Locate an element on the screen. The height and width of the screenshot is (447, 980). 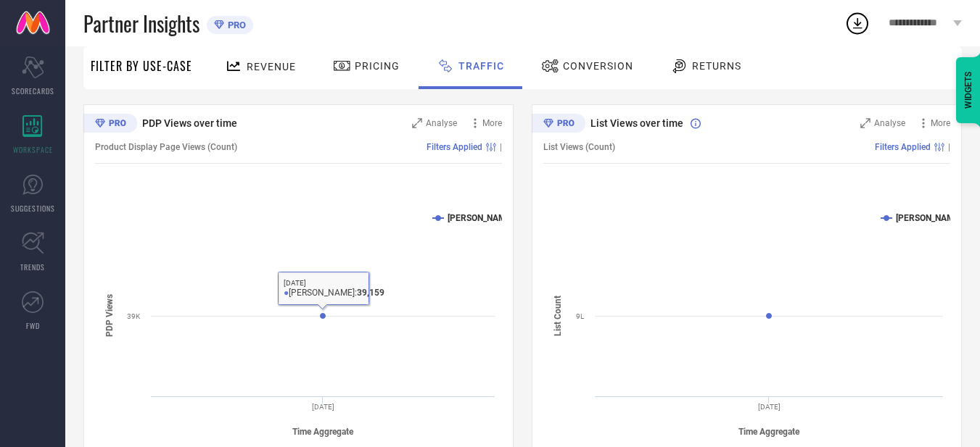
span: FWD is located at coordinates (33, 326).